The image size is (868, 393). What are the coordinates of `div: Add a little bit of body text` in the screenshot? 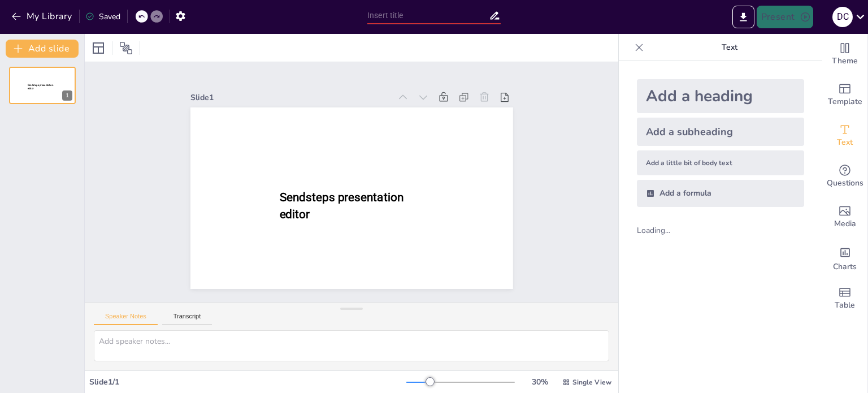 It's located at (720, 163).